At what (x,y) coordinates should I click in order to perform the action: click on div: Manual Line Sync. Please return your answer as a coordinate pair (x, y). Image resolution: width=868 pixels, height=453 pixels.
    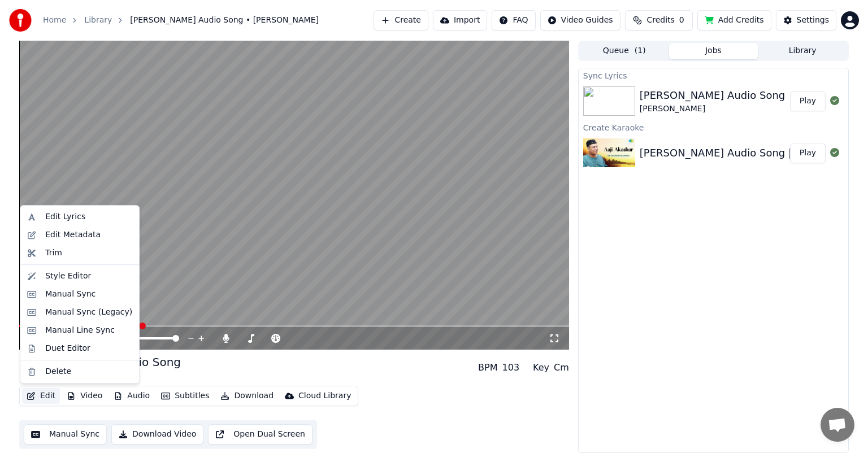
    Looking at the image, I should click on (80, 330).